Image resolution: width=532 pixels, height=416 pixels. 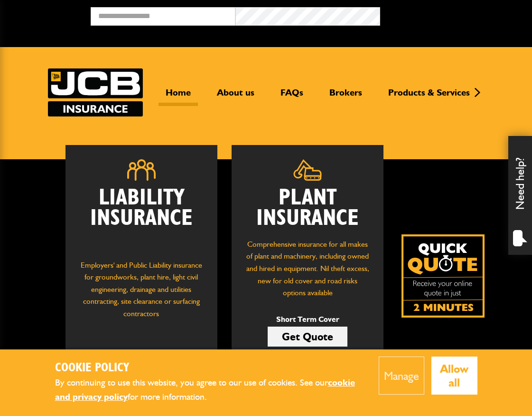 I want to click on button: Broker Login, so click(x=452, y=14).